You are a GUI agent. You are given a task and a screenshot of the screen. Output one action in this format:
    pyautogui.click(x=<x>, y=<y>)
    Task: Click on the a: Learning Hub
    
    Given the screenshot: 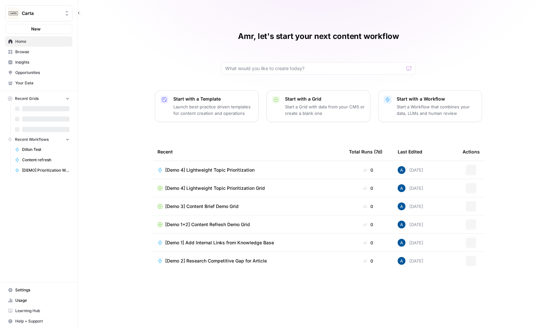 What is the action you would take?
    pyautogui.click(x=39, y=311)
    